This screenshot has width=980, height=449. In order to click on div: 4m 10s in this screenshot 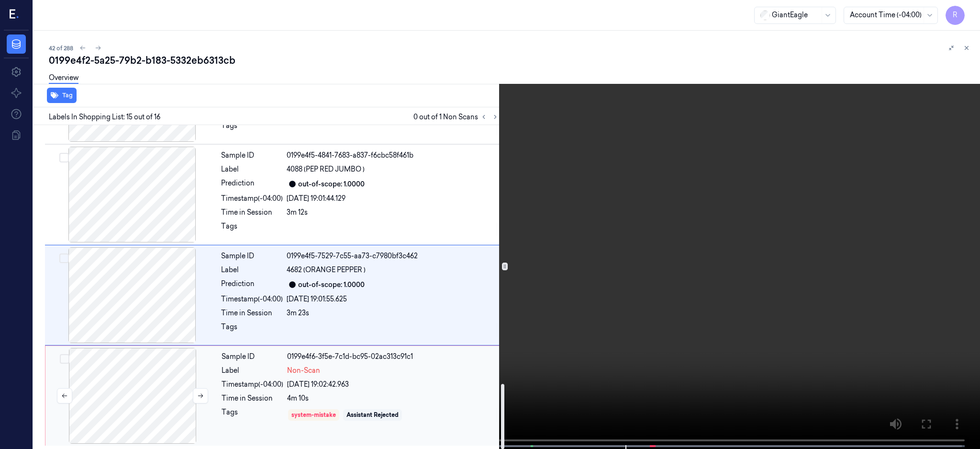, I will do `click(393, 398)`.